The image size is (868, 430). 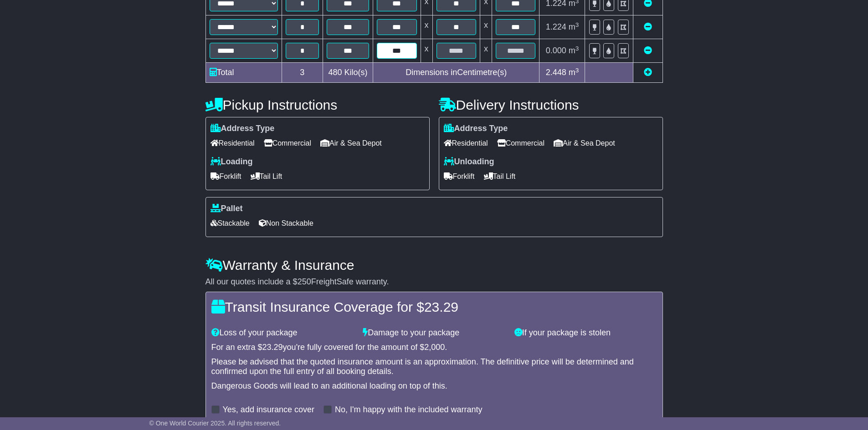 What do you see at coordinates (335, 73) in the screenshot?
I see `span: 480` at bounding box center [335, 73].